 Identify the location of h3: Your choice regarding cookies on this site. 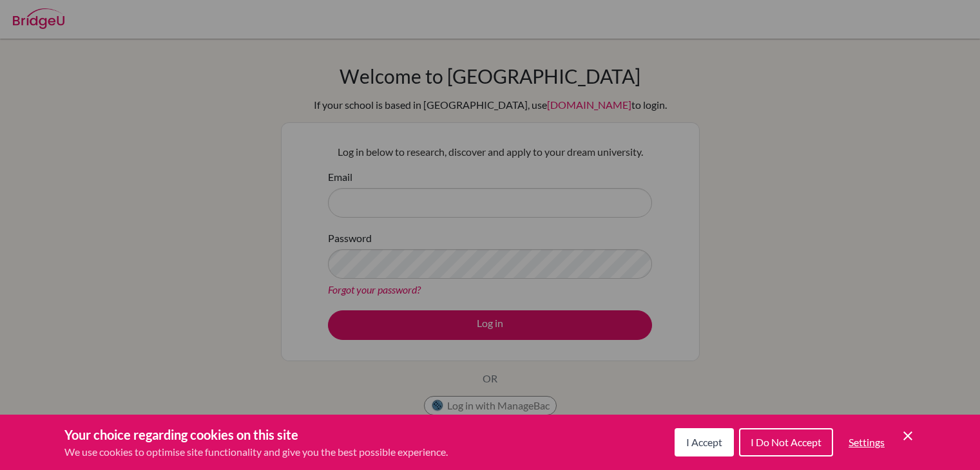
(255, 434).